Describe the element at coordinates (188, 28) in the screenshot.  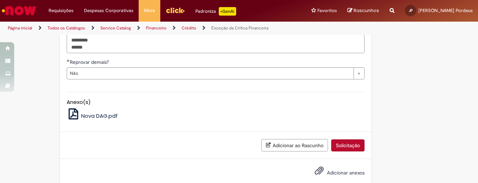
I see `a: Crédito` at that location.